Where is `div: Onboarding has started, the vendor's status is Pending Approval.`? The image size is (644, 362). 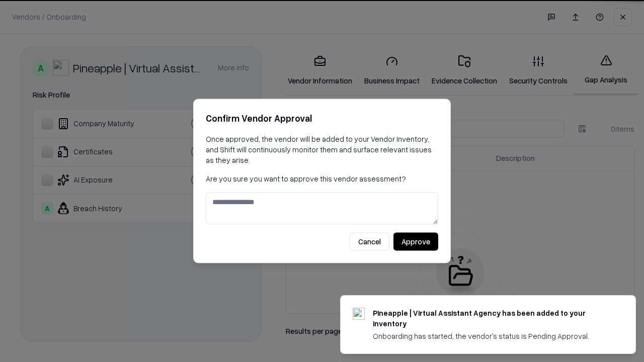 div: Onboarding has started, the vendor's status is Pending Approval. is located at coordinates (492, 335).